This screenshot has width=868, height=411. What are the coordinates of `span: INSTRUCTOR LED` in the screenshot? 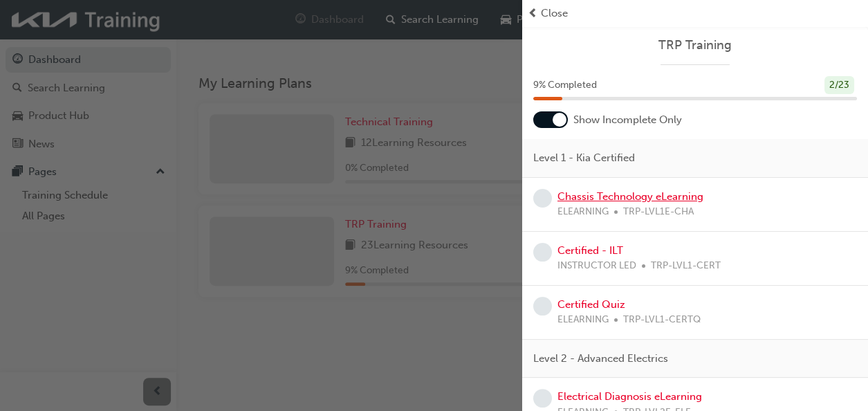 It's located at (597, 266).